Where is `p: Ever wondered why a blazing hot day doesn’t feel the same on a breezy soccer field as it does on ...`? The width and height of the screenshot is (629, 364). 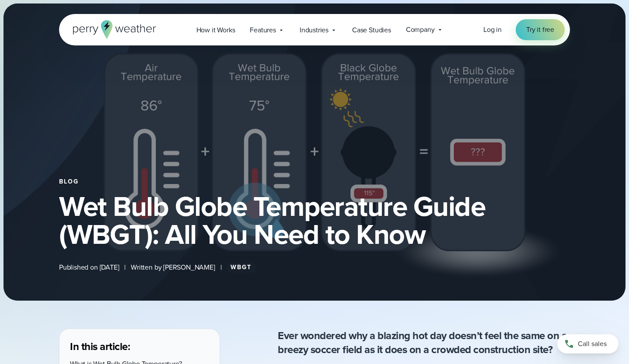 p: Ever wondered why a blazing hot day doesn’t feel the same on a breezy soccer field as it does on ... is located at coordinates (424, 343).